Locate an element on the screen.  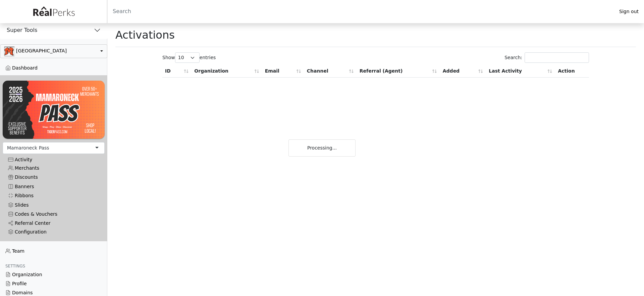
input: Search is located at coordinates (361, 12).